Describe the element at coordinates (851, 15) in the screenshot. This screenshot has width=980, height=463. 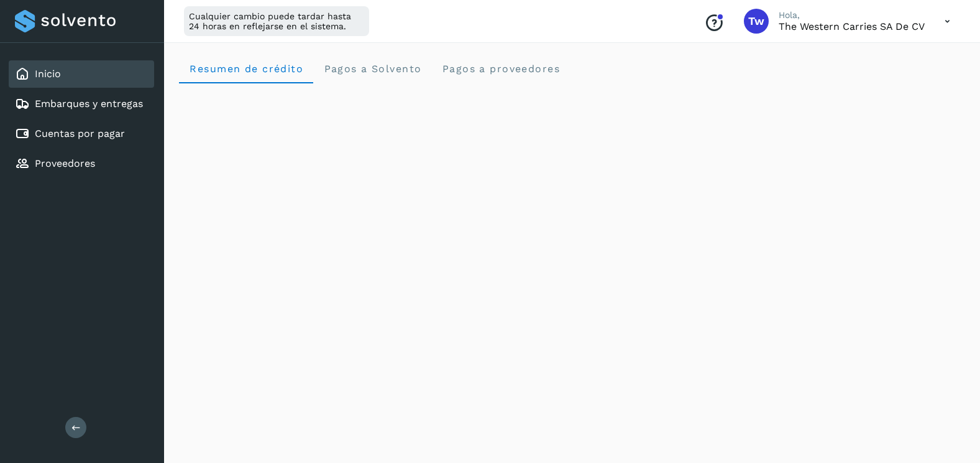
I see `p: Hola,` at that location.